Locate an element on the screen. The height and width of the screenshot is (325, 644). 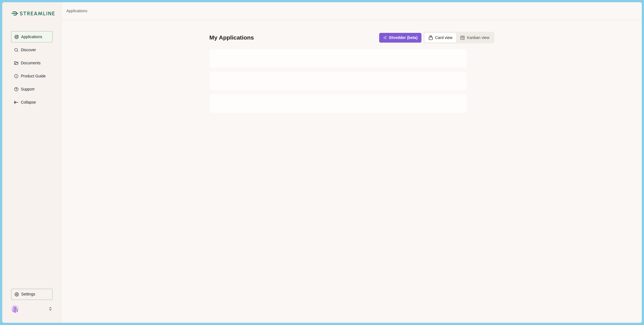
button: Expand is located at coordinates (32, 102).